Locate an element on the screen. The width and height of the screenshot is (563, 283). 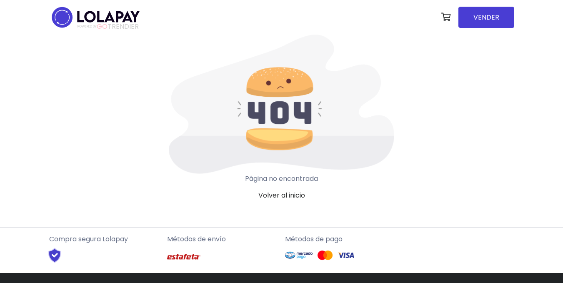
span: TRENDIER is located at coordinates (108, 27).